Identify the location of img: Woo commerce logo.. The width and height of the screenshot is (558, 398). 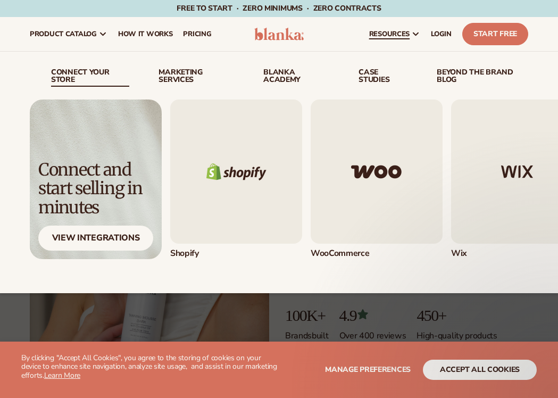
(376, 171).